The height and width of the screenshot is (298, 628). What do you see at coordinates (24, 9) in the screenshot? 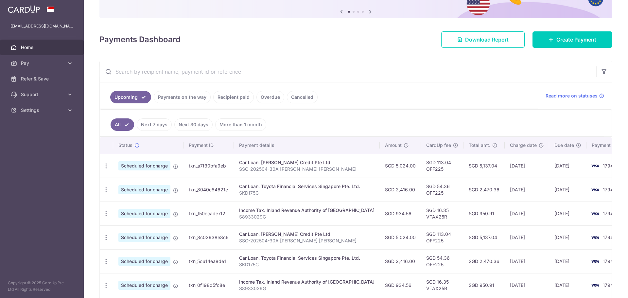
I see `img: CardUp` at bounding box center [24, 9].